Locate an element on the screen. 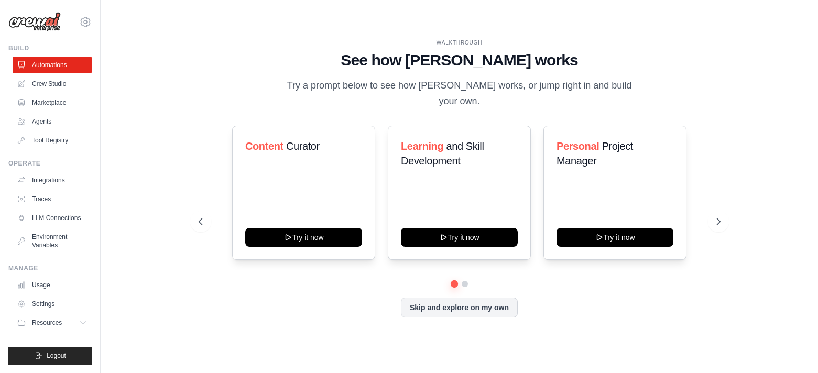 Image resolution: width=818 pixels, height=373 pixels. a: LLM Connections is located at coordinates (52, 218).